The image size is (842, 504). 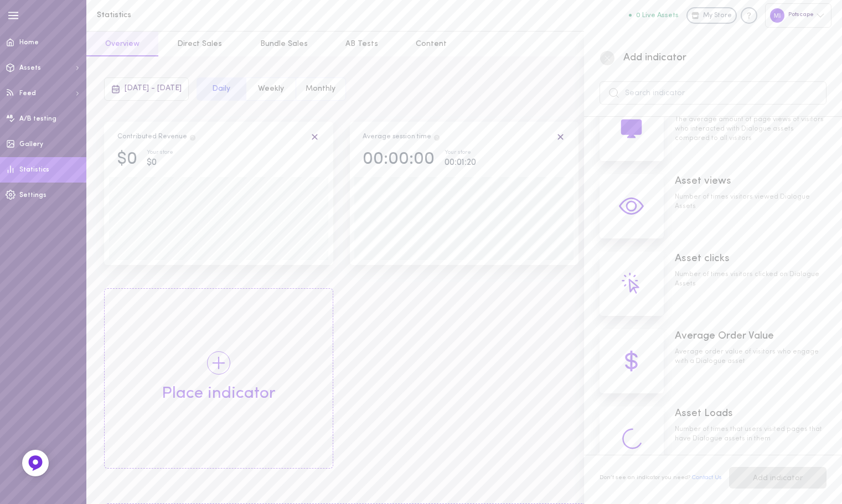 I want to click on button: Content, so click(x=431, y=44).